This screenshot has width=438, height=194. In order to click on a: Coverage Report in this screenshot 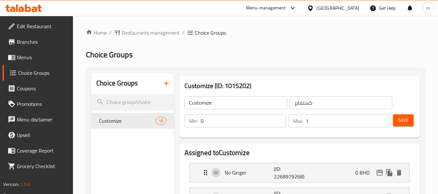, I will do `click(38, 151)`.